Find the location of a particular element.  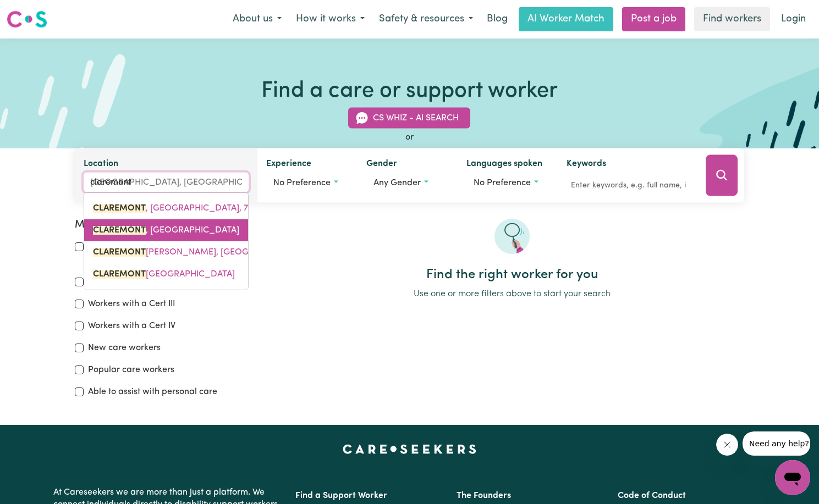

label: Location is located at coordinates (101, 165).